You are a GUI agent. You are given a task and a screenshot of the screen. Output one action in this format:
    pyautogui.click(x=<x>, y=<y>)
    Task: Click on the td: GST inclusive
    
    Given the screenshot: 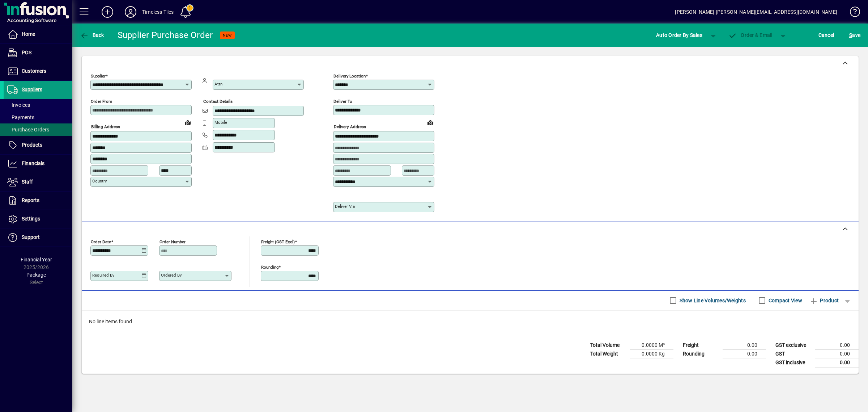 What is the action you would take?
    pyautogui.click(x=793, y=362)
    